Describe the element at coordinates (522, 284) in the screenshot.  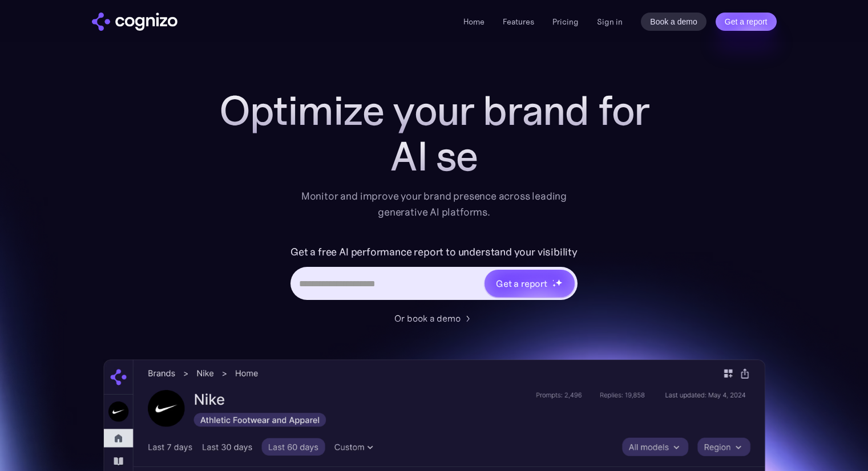
I see `div: Get a report` at that location.